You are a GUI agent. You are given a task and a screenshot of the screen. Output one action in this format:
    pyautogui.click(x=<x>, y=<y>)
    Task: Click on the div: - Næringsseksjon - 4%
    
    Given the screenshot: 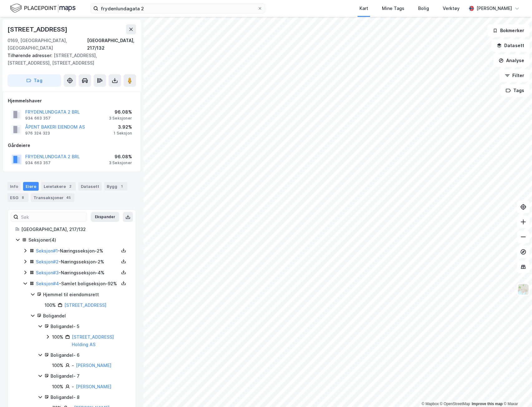 What is the action you would take?
    pyautogui.click(x=77, y=273)
    